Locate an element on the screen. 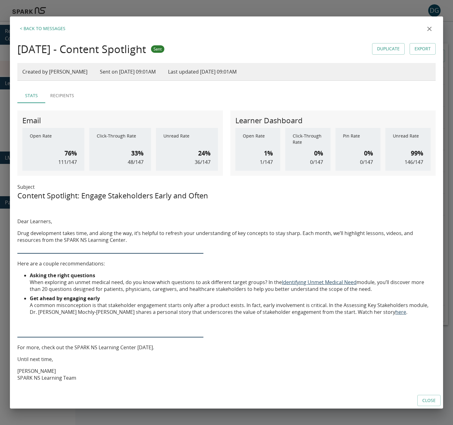  button: Recipients is located at coordinates (62, 96).